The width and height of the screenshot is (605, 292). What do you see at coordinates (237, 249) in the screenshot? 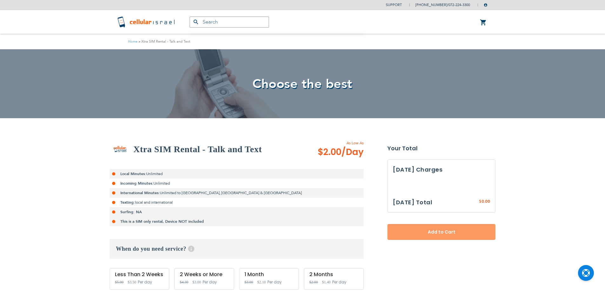
I see `h3: When do you need service?` at bounding box center [237, 249].